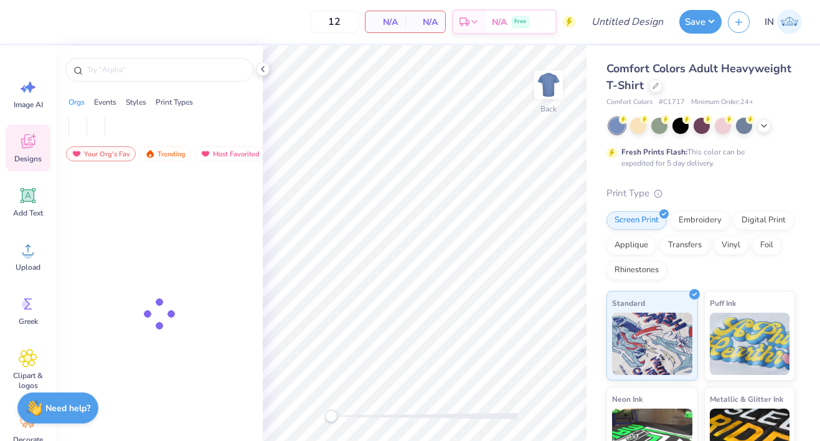 This screenshot has height=441, width=820. I want to click on input: Untitled Design, so click(627, 22).